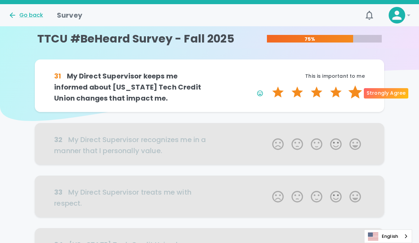 This screenshot has height=243, width=419. Describe the element at coordinates (388, 236) in the screenshot. I see `a: English` at that location.